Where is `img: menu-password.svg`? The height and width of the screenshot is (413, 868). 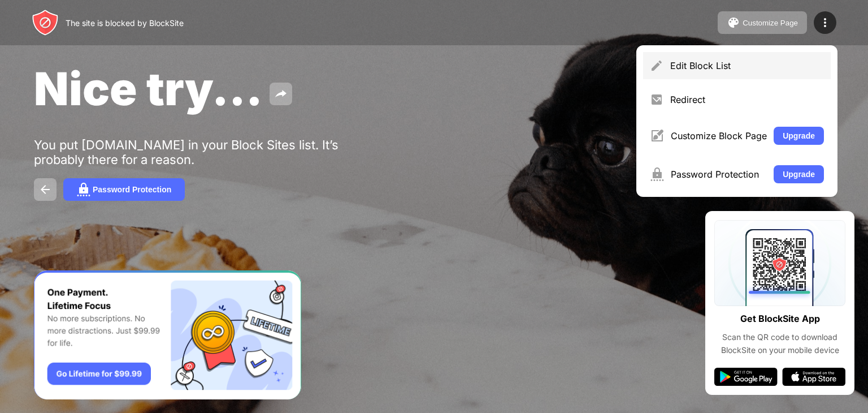
img: menu-password.svg is located at coordinates (656, 175).